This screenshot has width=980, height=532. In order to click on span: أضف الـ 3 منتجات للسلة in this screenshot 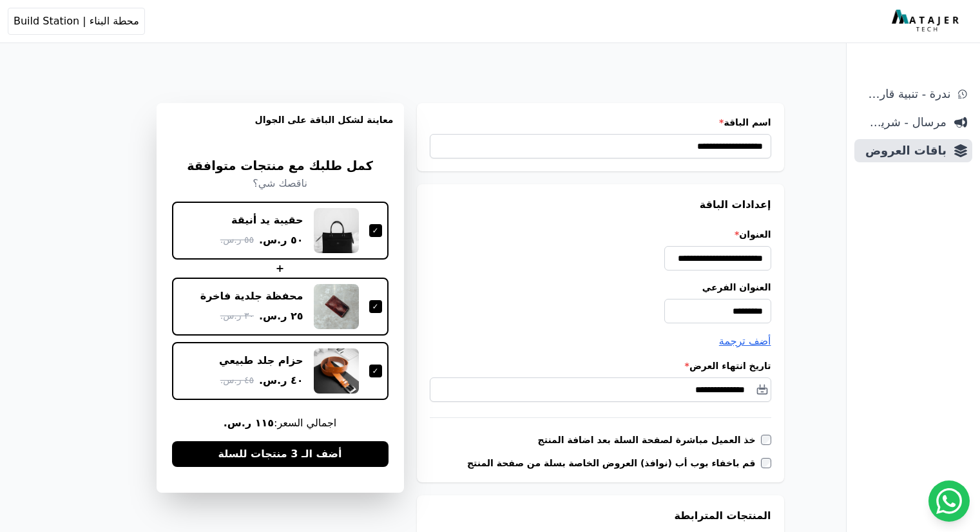, I will do `click(280, 454)`.